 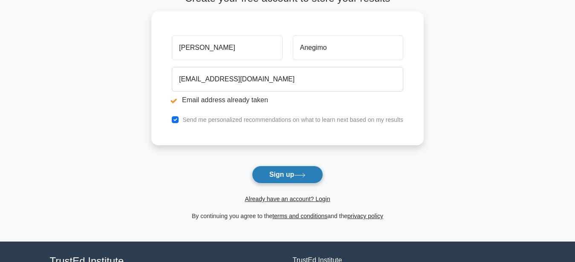 What do you see at coordinates (288, 175) in the screenshot?
I see `button: Sign up` at bounding box center [288, 175].